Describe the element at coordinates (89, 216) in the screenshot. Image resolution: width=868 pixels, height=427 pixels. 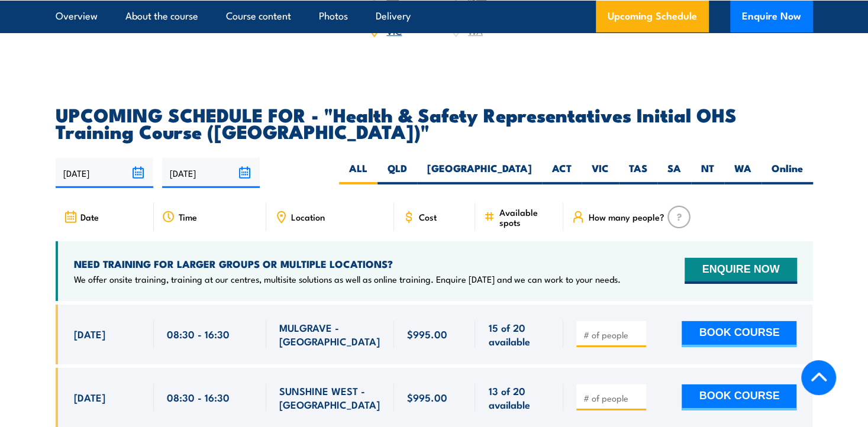
I see `span: Date` at that location.